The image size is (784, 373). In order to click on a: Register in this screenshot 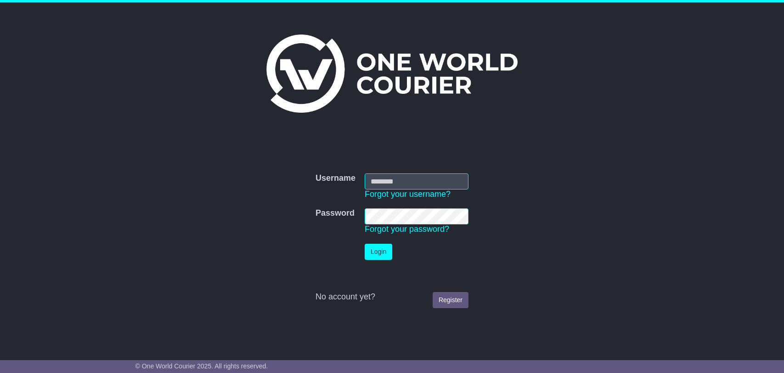, I will do `click(451, 300)`.